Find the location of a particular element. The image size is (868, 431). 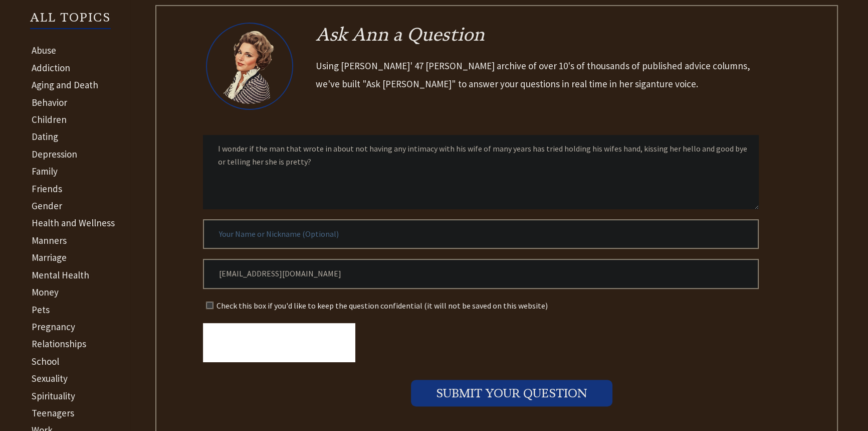

a: Pregnancy is located at coordinates (53, 326).